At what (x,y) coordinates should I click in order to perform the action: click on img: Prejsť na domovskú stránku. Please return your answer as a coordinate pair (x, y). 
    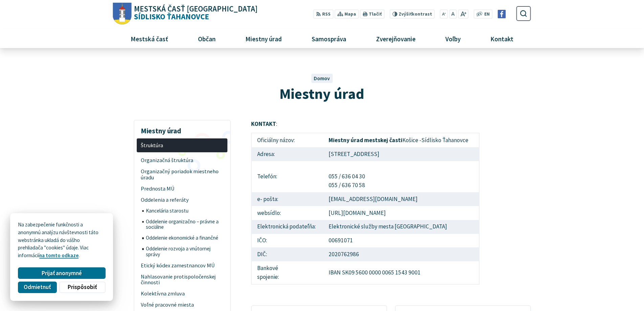
    Looking at the image, I should click on (122, 14).